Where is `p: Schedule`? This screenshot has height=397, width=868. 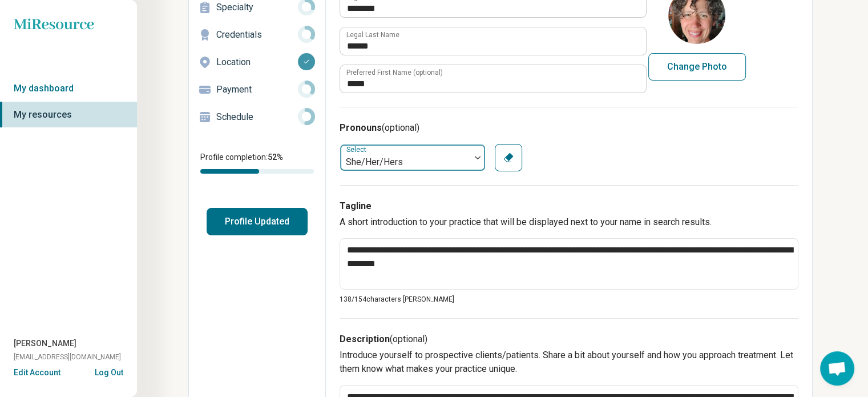 p: Schedule is located at coordinates (257, 117).